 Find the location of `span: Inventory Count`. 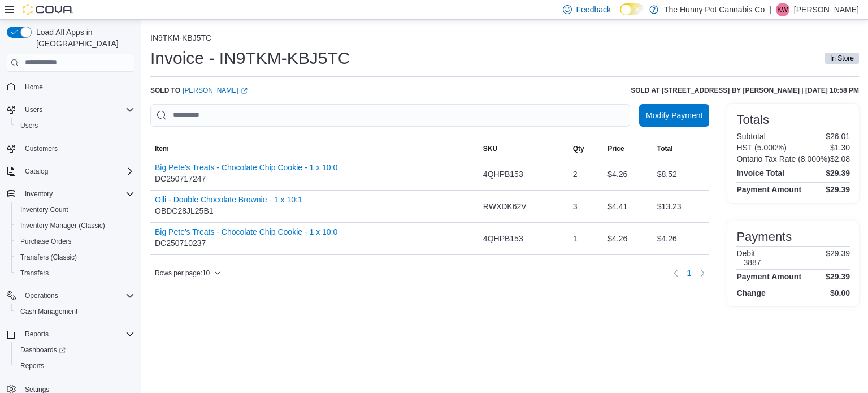

span: Inventory Count is located at coordinates (75, 209).